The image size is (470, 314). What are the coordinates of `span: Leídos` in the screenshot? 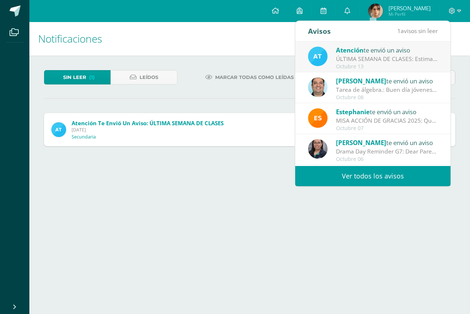 It's located at (149, 77).